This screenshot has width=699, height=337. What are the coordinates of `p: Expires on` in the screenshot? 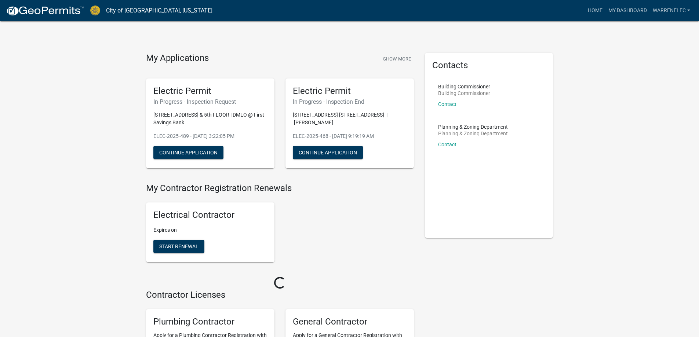 It's located at (210, 230).